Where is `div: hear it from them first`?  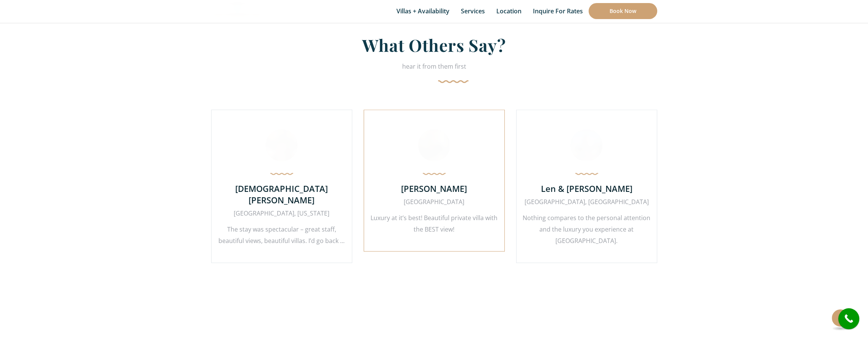
div: hear it from them first is located at coordinates (434, 72).